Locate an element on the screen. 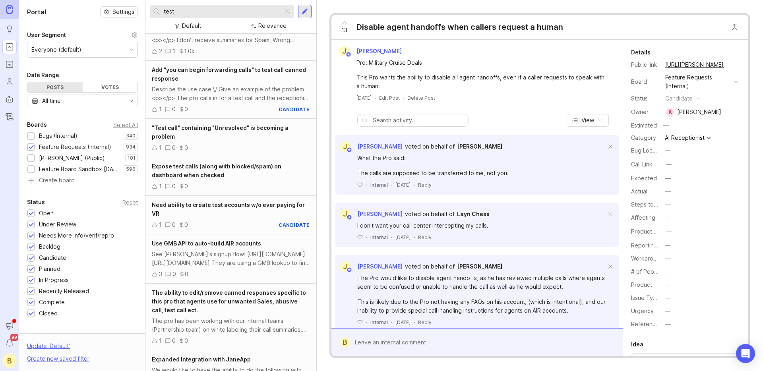 The image size is (763, 371). div: The pro has been working with our internal teams (Partnership team) on white labeling their call ... is located at coordinates (231, 326).